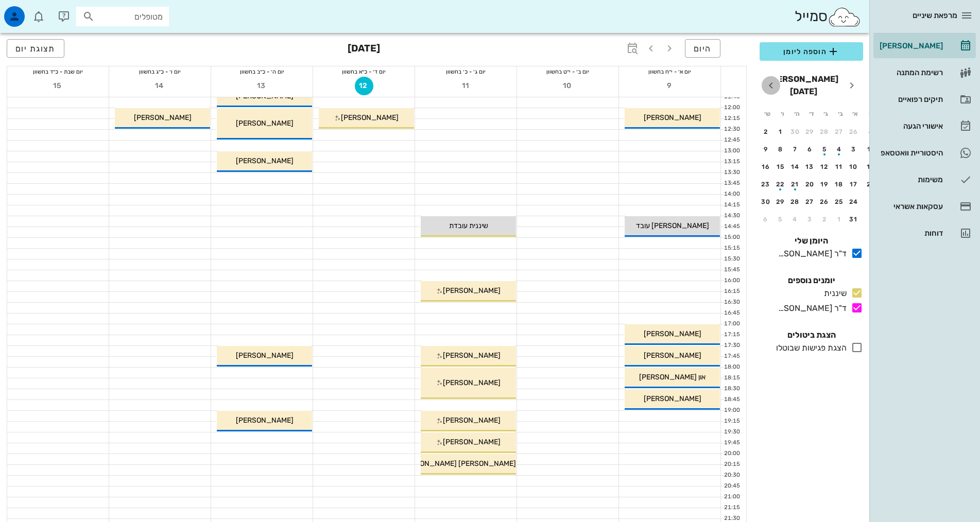 The width and height of the screenshot is (980, 522). Describe the element at coordinates (809, 348) in the screenshot. I see `div: הצגת פגישות שבוטלו` at that location.